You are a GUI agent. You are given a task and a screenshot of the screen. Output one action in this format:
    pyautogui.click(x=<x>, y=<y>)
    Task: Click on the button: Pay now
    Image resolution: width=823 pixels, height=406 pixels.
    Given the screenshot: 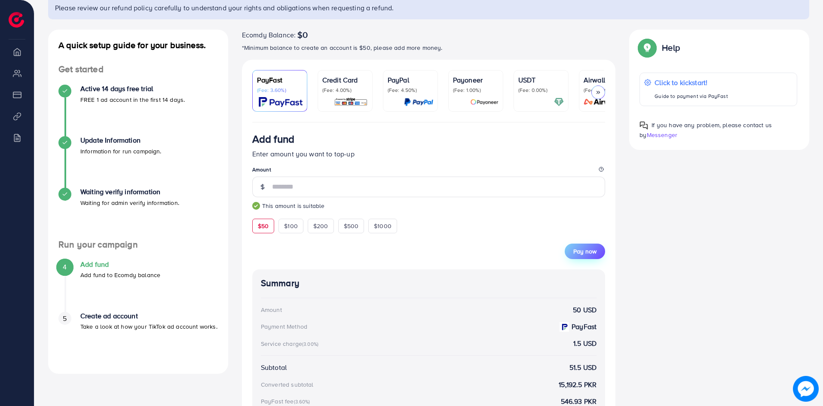 What is the action you would take?
    pyautogui.click(x=585, y=251)
    